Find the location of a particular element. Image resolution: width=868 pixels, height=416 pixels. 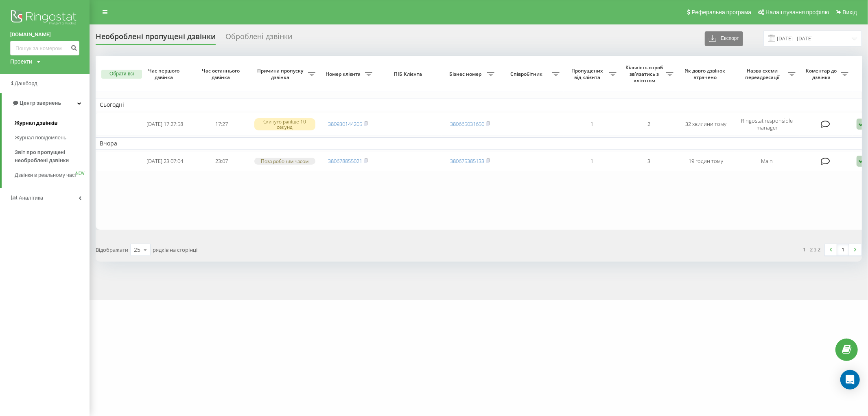

a: Журнал повідомлень is located at coordinates (52, 138).